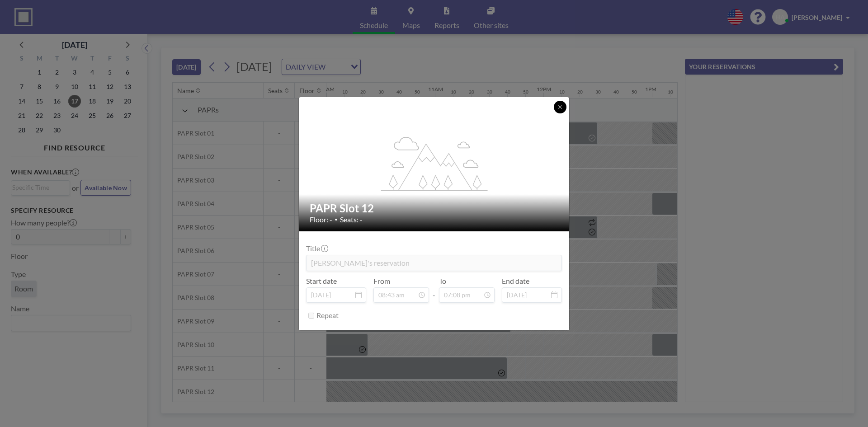  Describe the element at coordinates (434, 263) in the screenshot. I see `input: (No title)` at that location.